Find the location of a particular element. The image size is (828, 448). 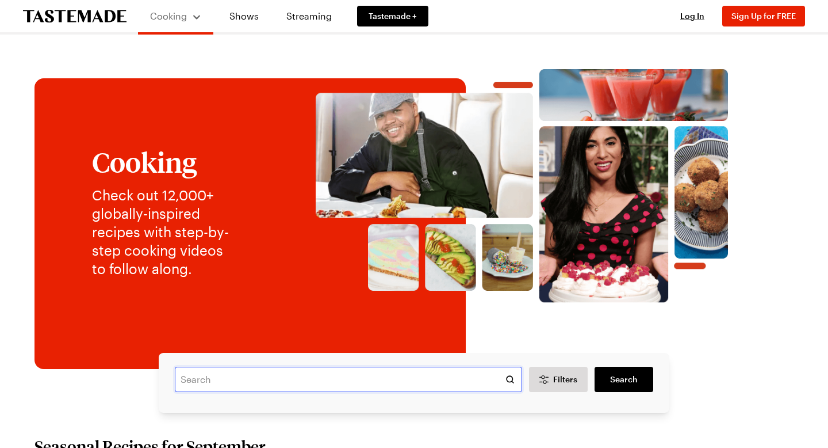

p: Check out 12,000+ globally-inspired recipes with step-by-step cooking videos to follow along. is located at coordinates (165, 232).